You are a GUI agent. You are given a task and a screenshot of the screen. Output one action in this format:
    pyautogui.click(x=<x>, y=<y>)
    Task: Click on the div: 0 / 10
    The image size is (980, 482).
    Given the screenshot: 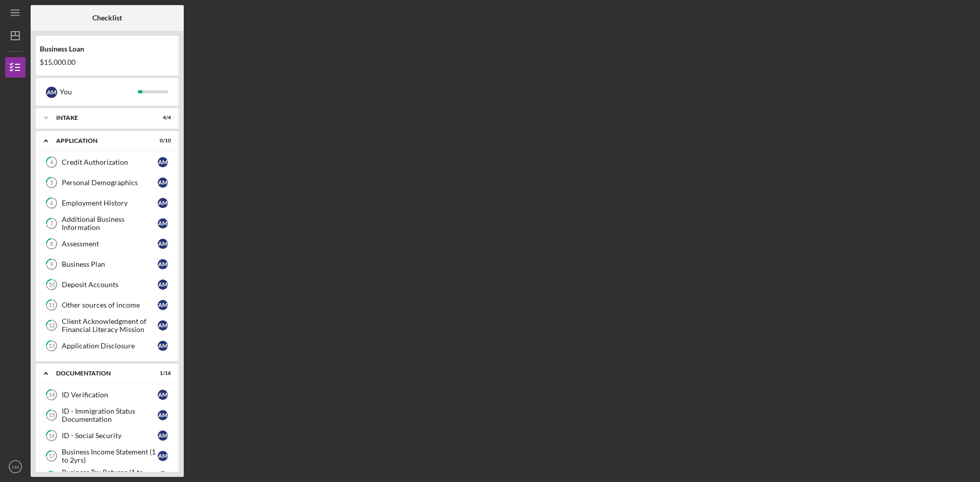 What is the action you would take?
    pyautogui.click(x=161, y=141)
    